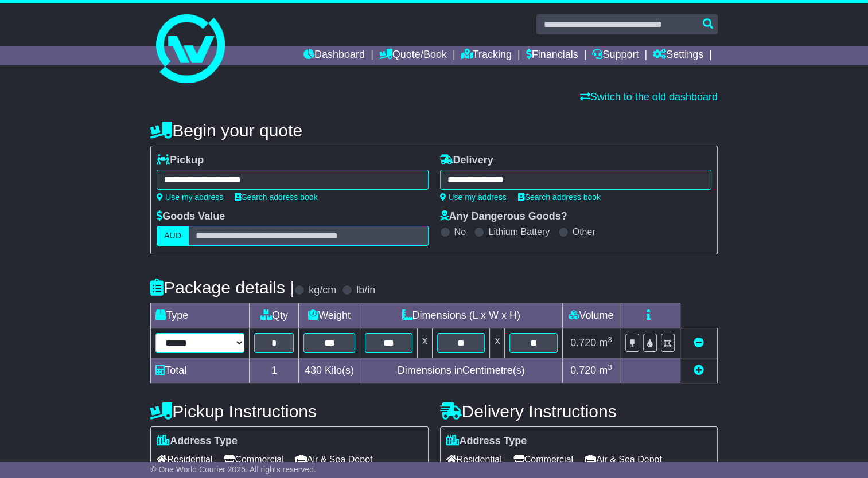  What do you see at coordinates (289, 411) in the screenshot?
I see `h4: Pickup Instructions` at bounding box center [289, 411].